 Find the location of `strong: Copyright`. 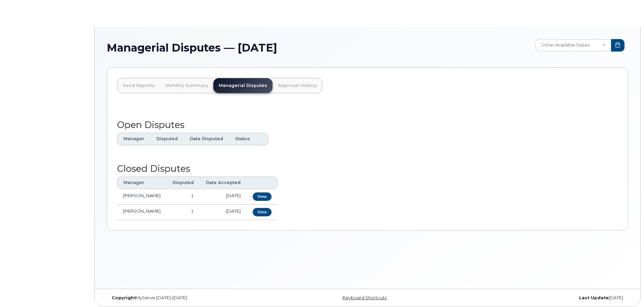

strong: Copyright is located at coordinates (123, 297).